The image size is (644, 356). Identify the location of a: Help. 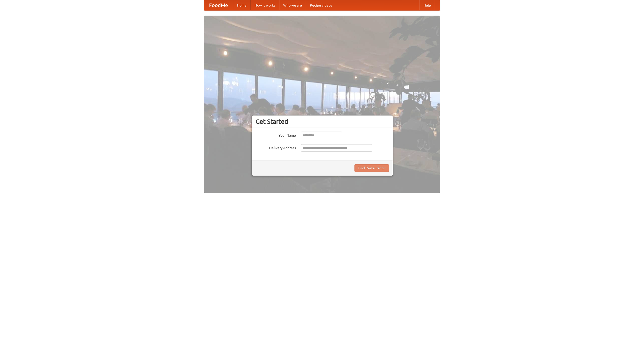
(427, 5).